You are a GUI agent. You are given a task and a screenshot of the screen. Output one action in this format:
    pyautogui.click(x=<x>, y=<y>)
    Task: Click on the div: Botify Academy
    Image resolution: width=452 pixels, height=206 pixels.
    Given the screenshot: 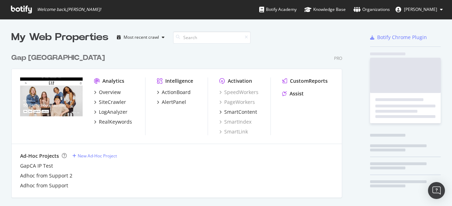 What is the action you would take?
    pyautogui.click(x=278, y=10)
    